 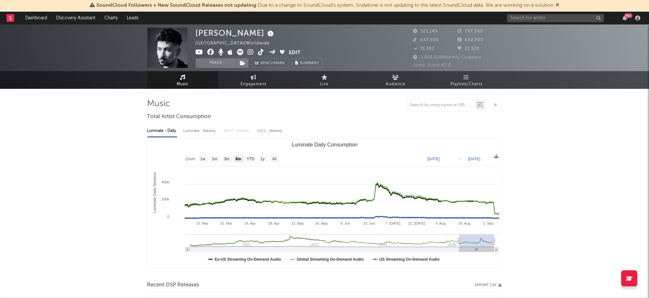 What do you see at coordinates (250, 159) in the screenshot?
I see `text: YTD` at bounding box center [250, 159].